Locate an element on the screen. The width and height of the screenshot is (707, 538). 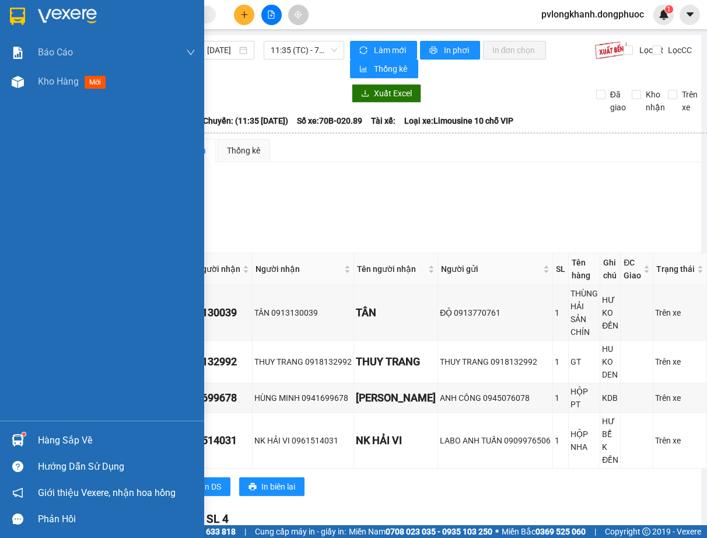
span: bar-chart is located at coordinates (364, 69).